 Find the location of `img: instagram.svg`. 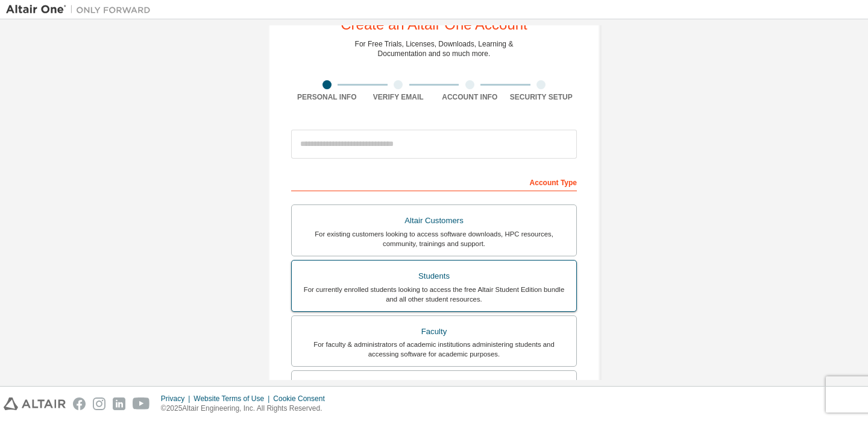

img: instagram.svg is located at coordinates (99, 404).